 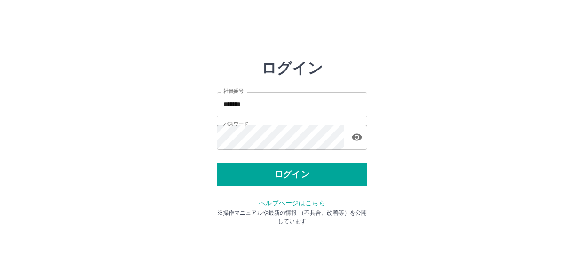 I want to click on a: ヘルプページはこちら, so click(x=292, y=203).